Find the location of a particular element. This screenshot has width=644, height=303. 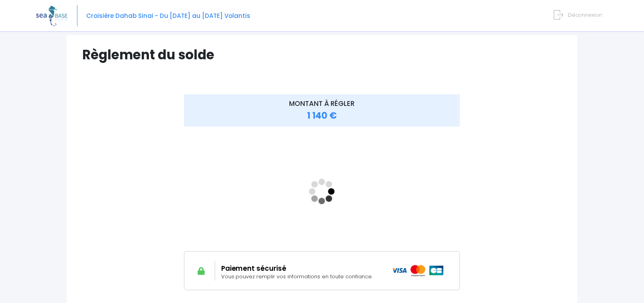

h2: Paiement sécurisé is located at coordinates (300, 269).